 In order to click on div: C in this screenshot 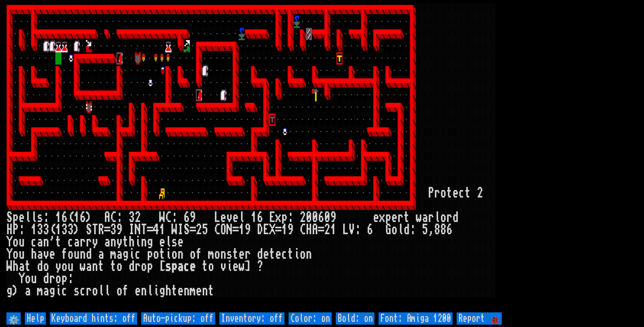, I will do `click(168, 218)`.